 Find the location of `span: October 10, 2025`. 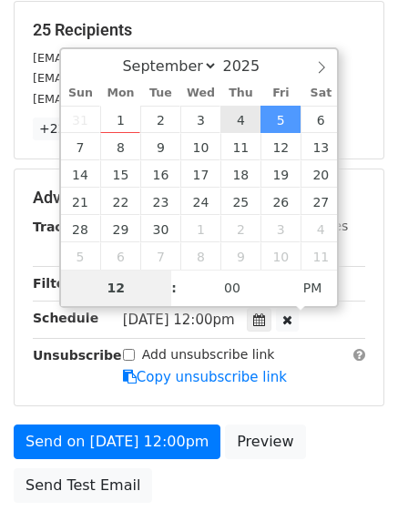

span: October 10, 2025 is located at coordinates (280, 256).